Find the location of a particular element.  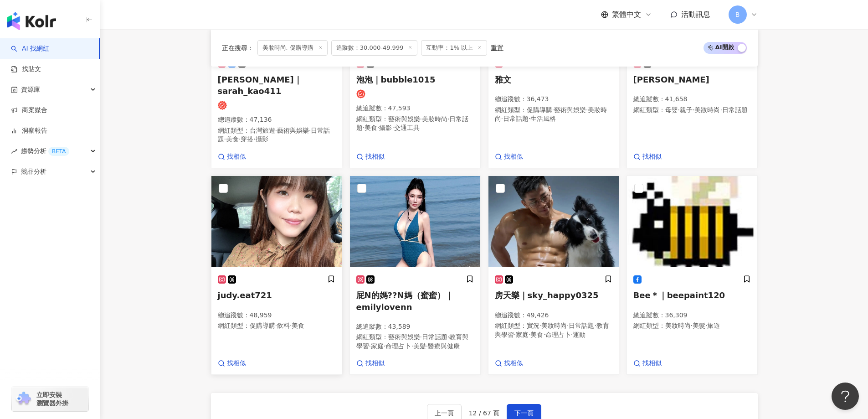

span: 親子 is located at coordinates (686, 110).